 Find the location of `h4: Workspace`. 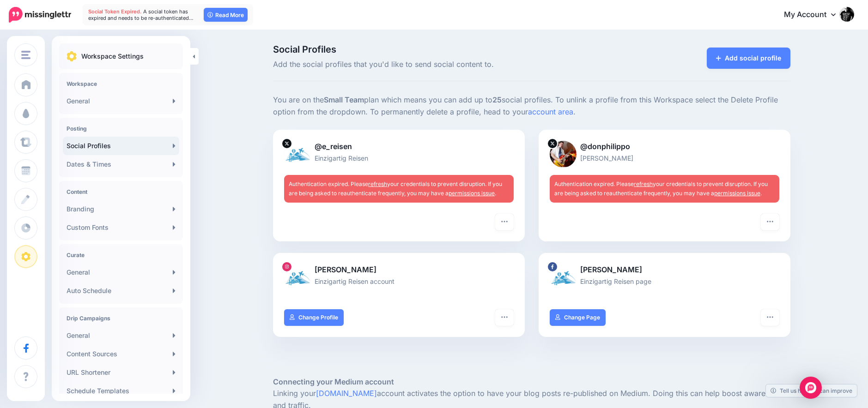

h4: Workspace is located at coordinates (121, 83).